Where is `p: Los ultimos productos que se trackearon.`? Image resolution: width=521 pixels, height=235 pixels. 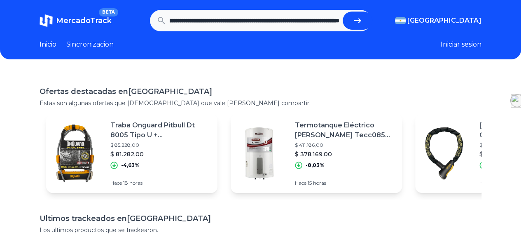 p: Los ultimos productos que se trackearon. is located at coordinates (260, 230).